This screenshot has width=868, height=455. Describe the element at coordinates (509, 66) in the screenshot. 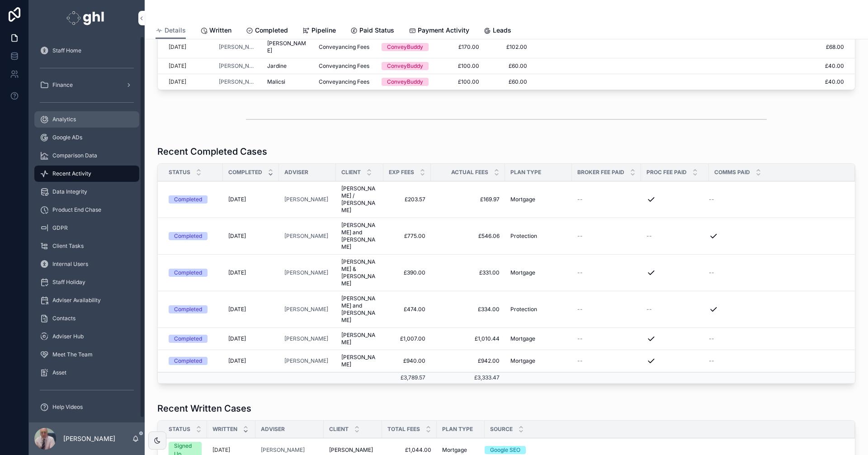

I see `a: £60.00` at that location.